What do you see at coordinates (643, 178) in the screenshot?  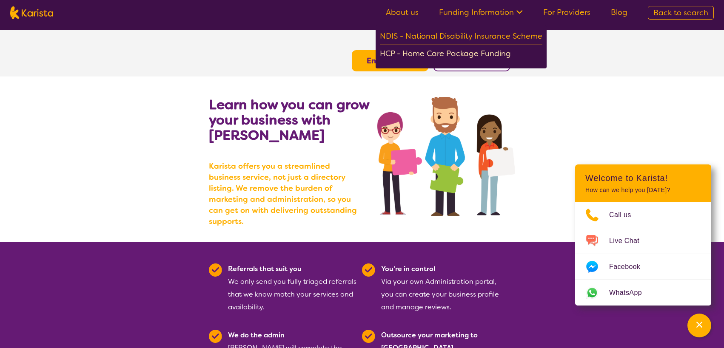 I see `h2: Welcome to Karista!` at bounding box center [643, 178].